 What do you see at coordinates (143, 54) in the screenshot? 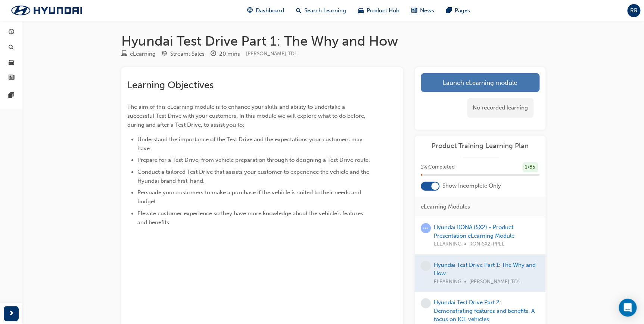
I see `div: eLearning` at bounding box center [143, 54].